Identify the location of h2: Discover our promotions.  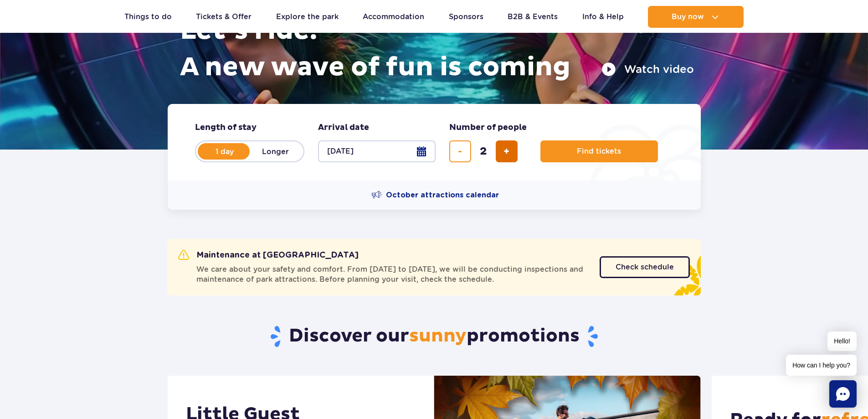
(434, 336).